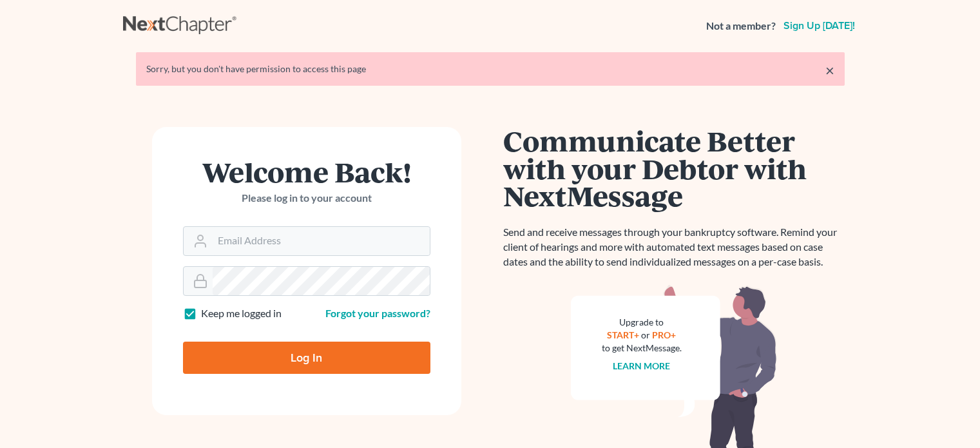  Describe the element at coordinates (663, 335) in the screenshot. I see `a: PRO+` at that location.